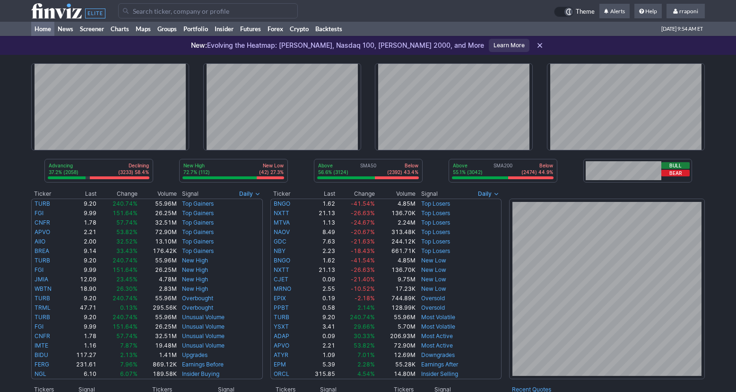 The width and height of the screenshot is (736, 392). What do you see at coordinates (395, 308) in the screenshot?
I see `td: 128.99K` at bounding box center [395, 308].